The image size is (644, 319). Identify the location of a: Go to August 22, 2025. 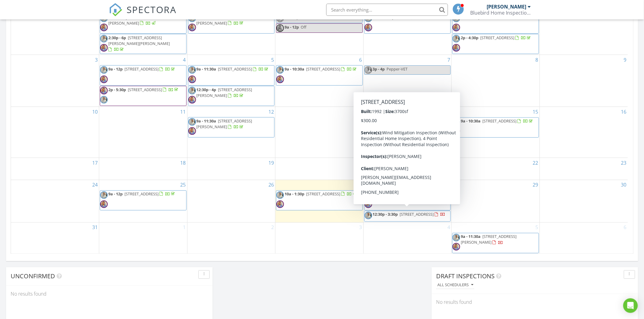
(535, 163).